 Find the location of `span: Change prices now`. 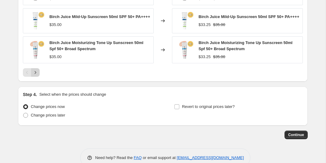

span: Change prices now is located at coordinates (48, 106).